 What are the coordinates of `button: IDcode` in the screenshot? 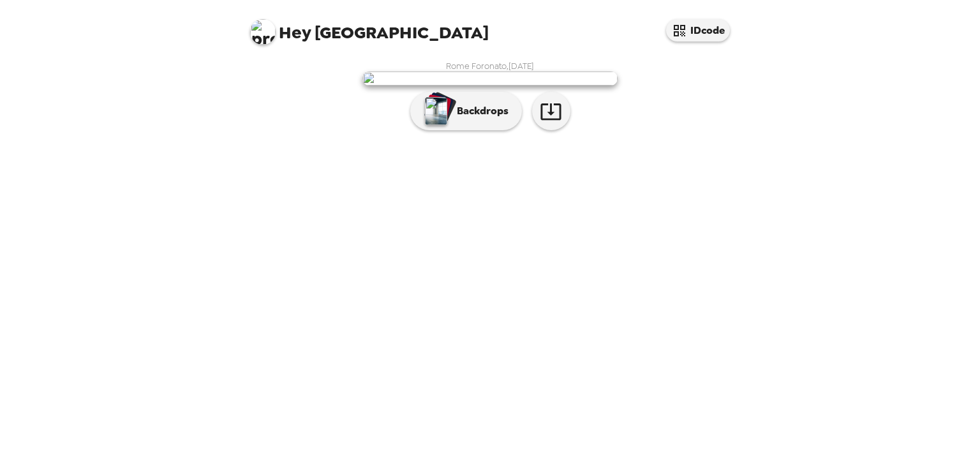 It's located at (698, 30).